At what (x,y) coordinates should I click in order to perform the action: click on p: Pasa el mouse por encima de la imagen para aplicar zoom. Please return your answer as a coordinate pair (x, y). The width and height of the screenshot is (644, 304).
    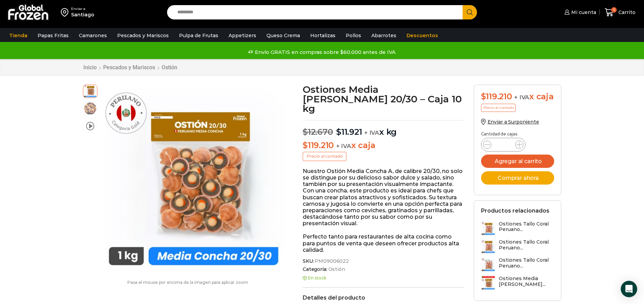
    Looking at the image, I should click on (188, 283).